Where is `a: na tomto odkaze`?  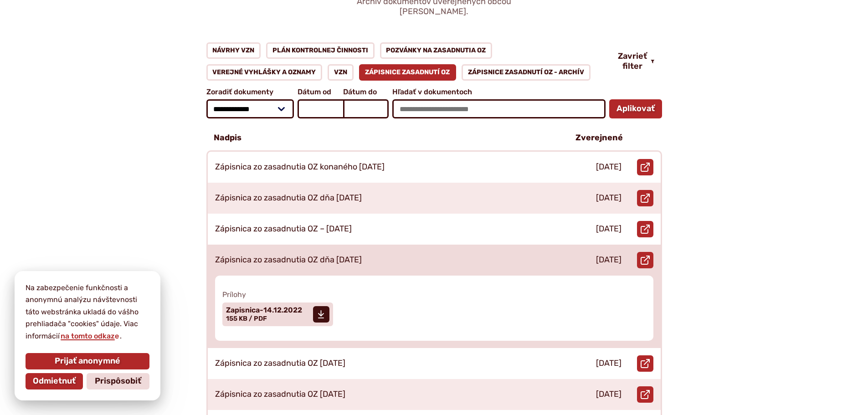 a: na tomto odkaze is located at coordinates (90, 336).